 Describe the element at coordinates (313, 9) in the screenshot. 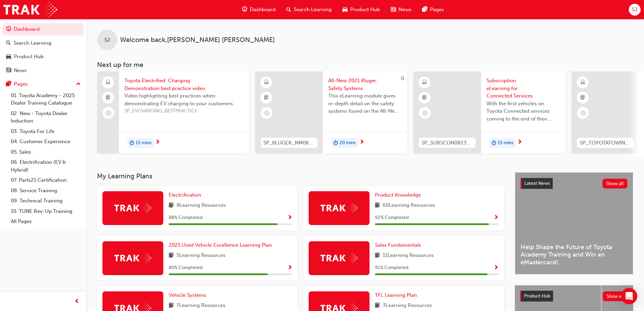

I see `span: Search Learning` at that location.